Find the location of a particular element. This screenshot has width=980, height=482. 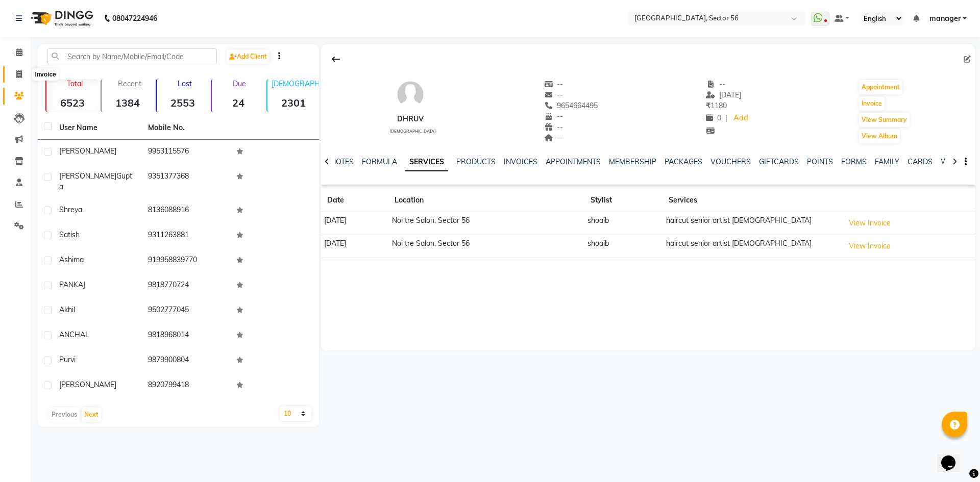

button: View Summary is located at coordinates (884, 120).